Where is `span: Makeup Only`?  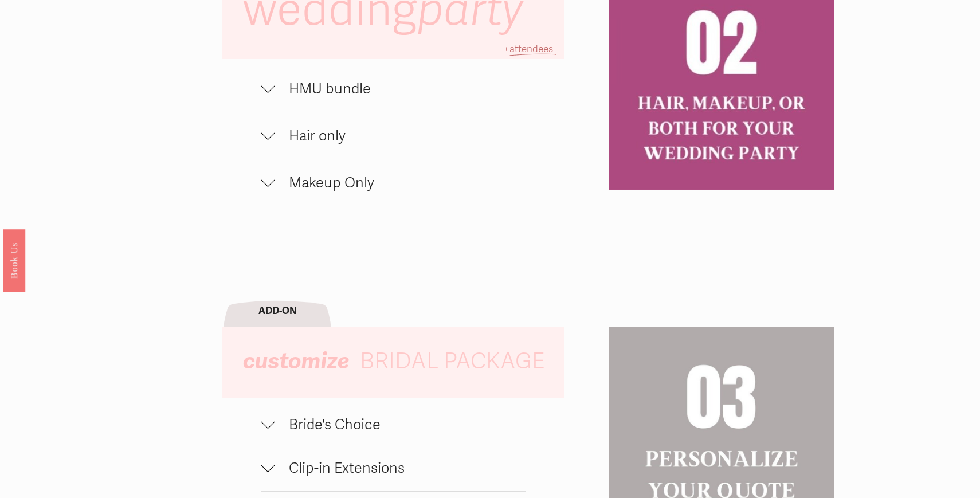
span: Makeup Only is located at coordinates (419, 182).